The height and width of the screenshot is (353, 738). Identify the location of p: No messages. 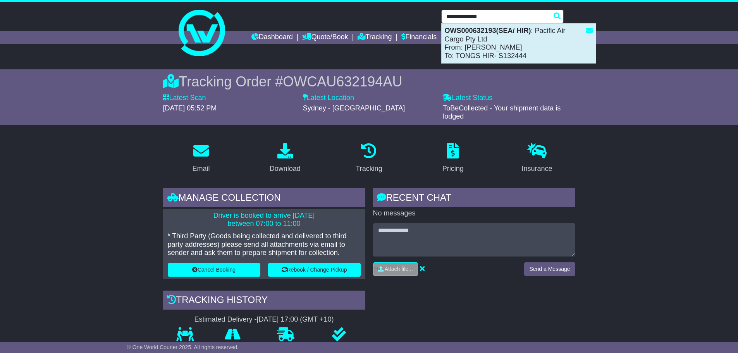
(474, 213).